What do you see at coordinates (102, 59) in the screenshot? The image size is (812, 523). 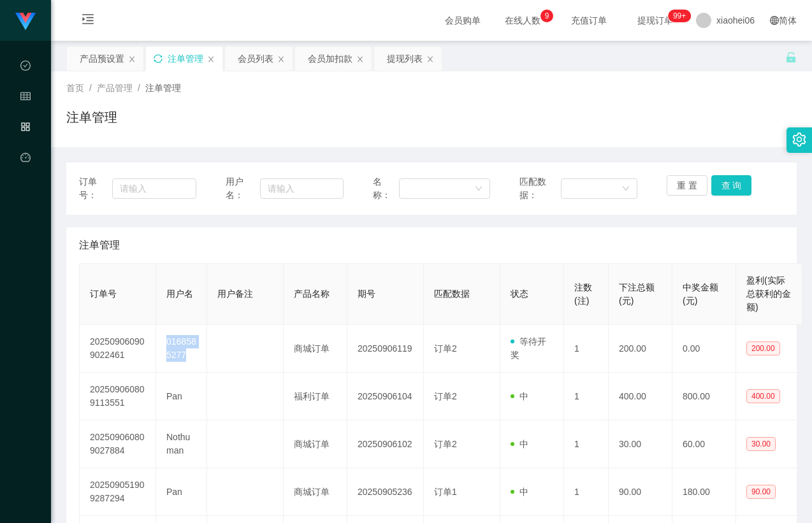 I see `div: 产品预设置` at bounding box center [102, 59].